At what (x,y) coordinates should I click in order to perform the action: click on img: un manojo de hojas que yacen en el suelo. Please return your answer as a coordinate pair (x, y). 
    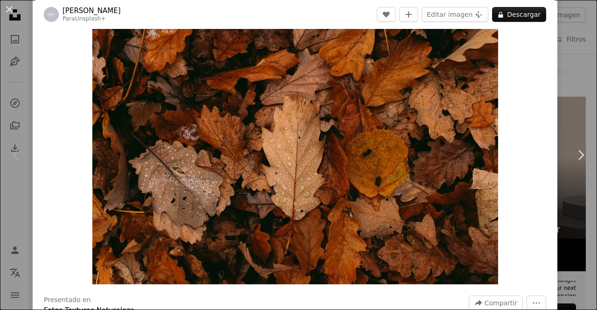
    Looking at the image, I should click on (295, 149).